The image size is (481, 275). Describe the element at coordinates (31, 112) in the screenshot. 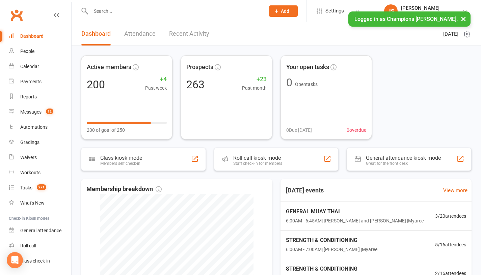

I see `div: Messages` at that location.